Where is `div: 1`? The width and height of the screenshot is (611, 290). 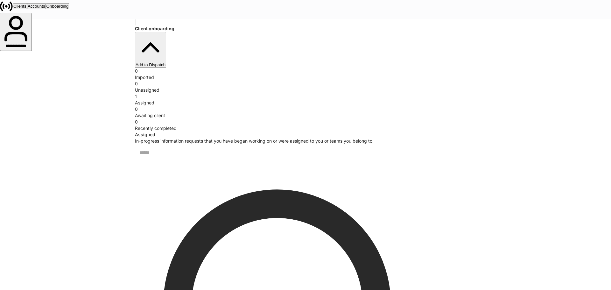
div: 1 is located at coordinates (305, 96).